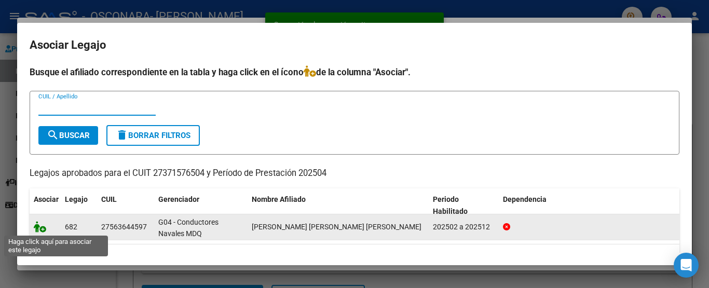 This screenshot has width=709, height=288. What do you see at coordinates (153, 135) in the screenshot?
I see `button: Borrar Filtros` at bounding box center [153, 135].